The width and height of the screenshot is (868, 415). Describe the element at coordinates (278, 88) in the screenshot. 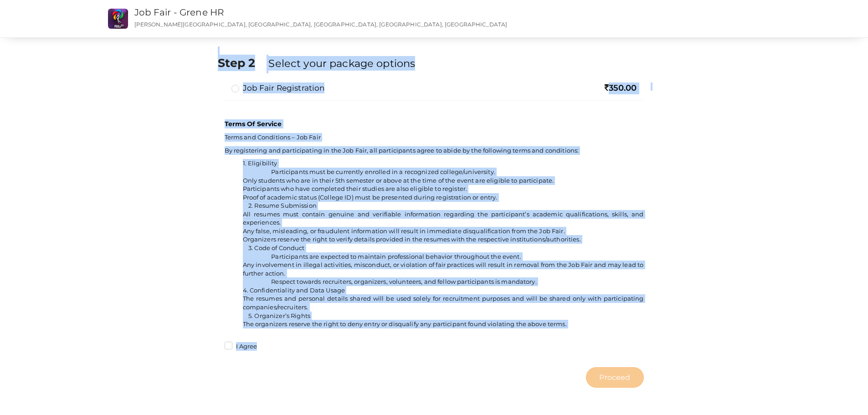

I see `label: Job Fair Registration` at that location.